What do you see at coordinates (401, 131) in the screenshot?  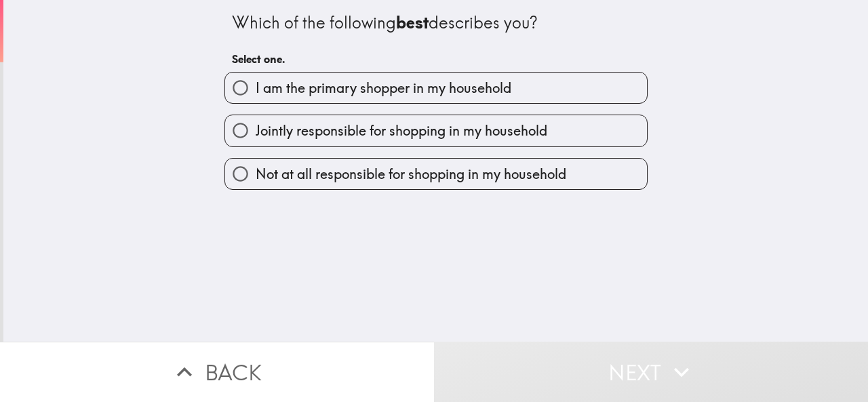 I see `span: Jointly responsible for shopping in my household` at bounding box center [401, 131].